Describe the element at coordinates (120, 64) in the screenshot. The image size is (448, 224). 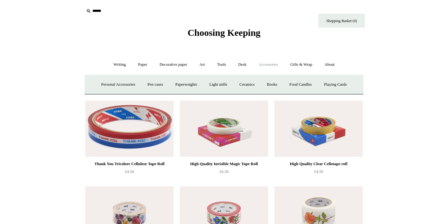
I see `a: Writing` at that location.